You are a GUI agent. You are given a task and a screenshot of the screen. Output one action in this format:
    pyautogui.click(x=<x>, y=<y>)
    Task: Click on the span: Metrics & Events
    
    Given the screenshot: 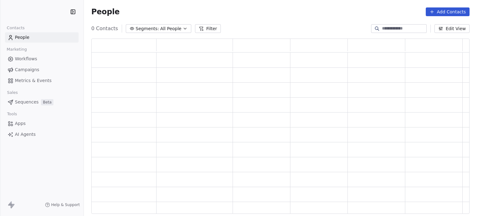 What is the action you would take?
    pyautogui.click(x=33, y=80)
    